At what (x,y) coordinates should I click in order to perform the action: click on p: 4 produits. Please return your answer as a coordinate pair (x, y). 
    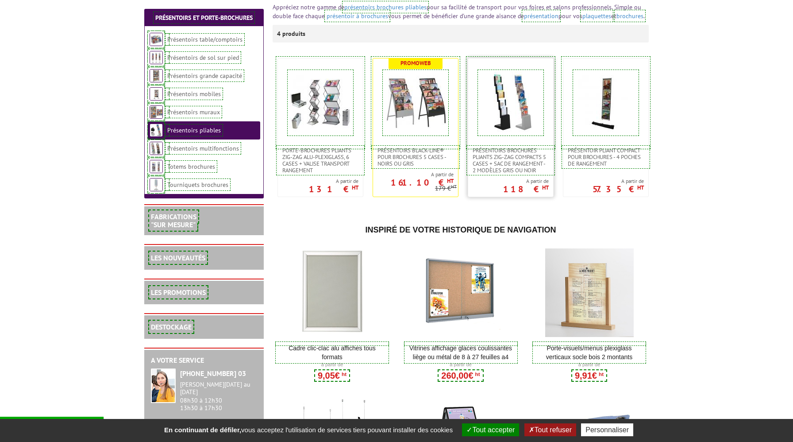
    Looking at the image, I should click on (293, 34).